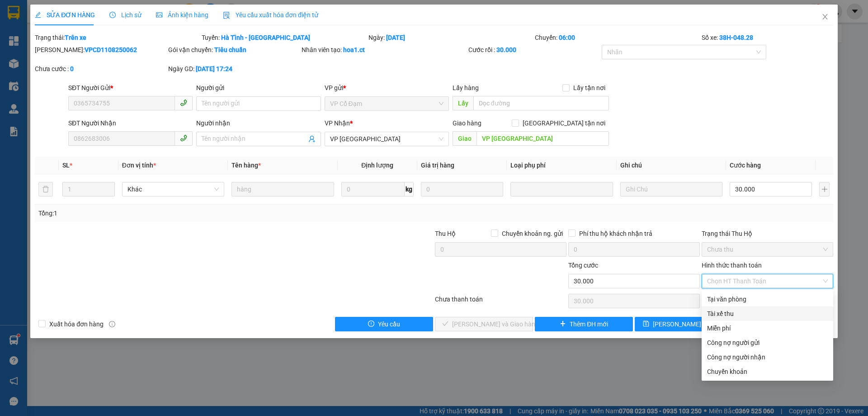 The image size is (868, 416). I want to click on div: Người nhận, so click(258, 123).